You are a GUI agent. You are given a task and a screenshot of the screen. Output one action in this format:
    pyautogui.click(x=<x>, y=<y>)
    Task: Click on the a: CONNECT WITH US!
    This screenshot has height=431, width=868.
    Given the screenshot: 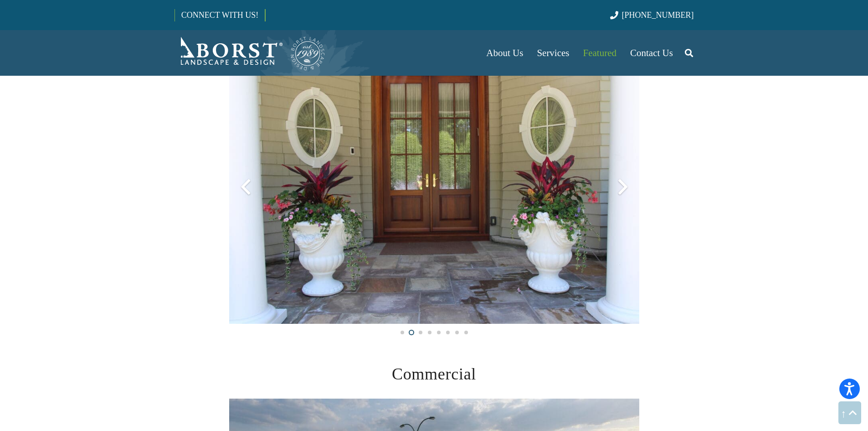 What is the action you would take?
    pyautogui.click(x=220, y=15)
    